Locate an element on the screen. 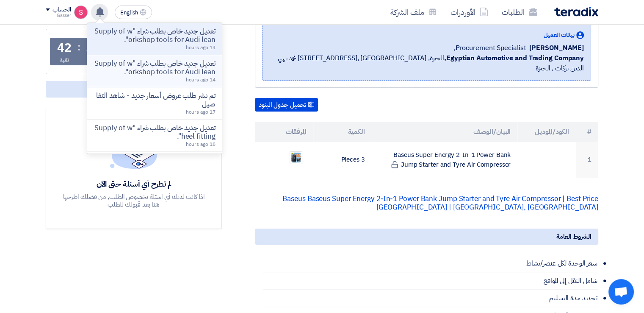  div: Gasser is located at coordinates (58, 15).